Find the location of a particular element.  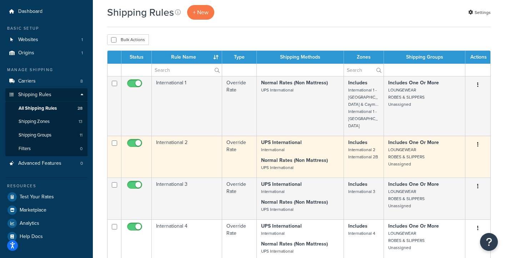

li: Dashboard is located at coordinates (46, 11).